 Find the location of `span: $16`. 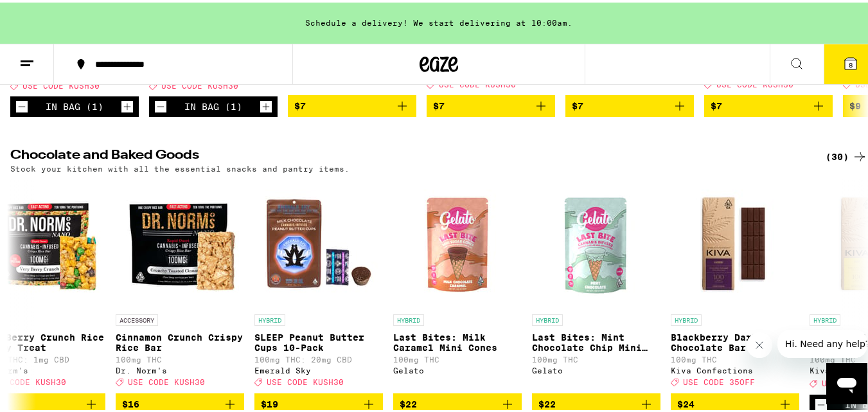

span: $16 is located at coordinates (131, 402).